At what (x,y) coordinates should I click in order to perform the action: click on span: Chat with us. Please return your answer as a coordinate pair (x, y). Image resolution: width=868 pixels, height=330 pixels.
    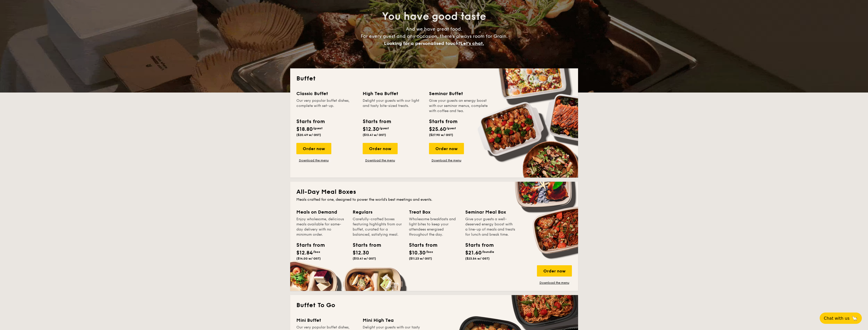
    Looking at the image, I should click on (837, 318).